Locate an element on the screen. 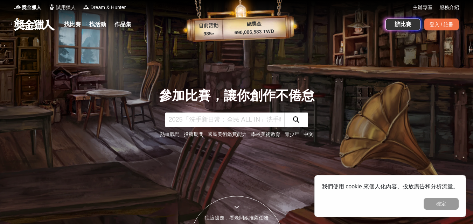  a: 國民美術鑑賞能力 is located at coordinates (227, 134).